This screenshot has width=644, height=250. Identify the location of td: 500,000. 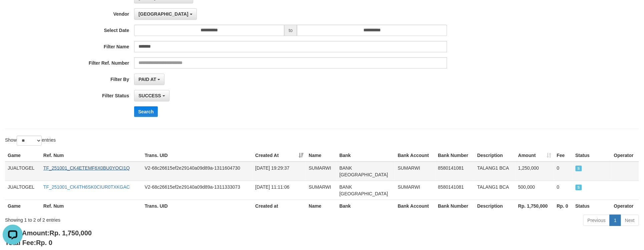
(534, 190).